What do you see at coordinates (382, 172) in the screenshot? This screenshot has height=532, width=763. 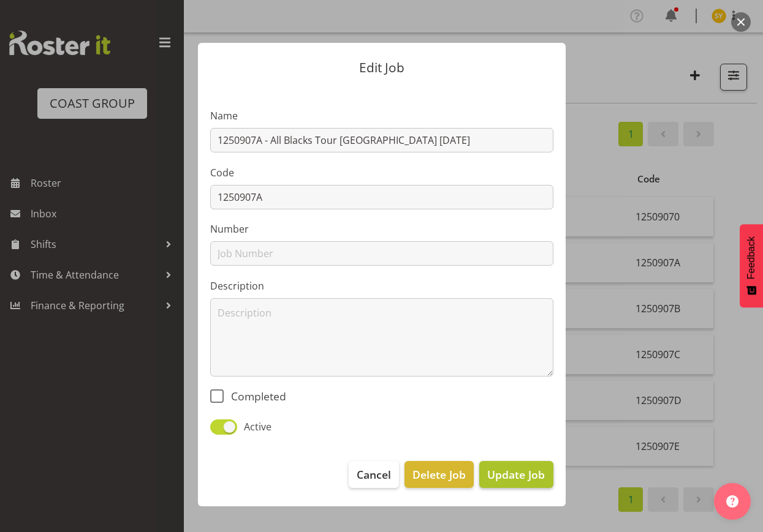 I see `label: Code` at bounding box center [382, 172].